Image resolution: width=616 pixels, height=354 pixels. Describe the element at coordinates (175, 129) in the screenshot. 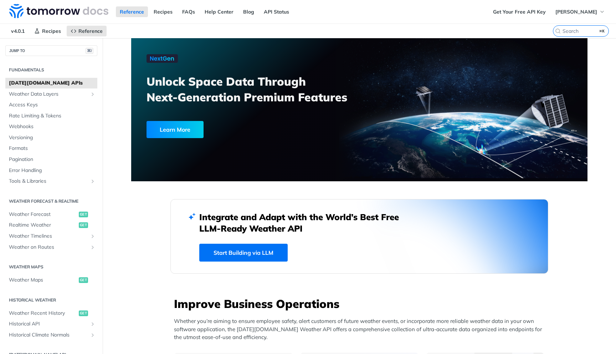

I see `div: Learn More` at that location.